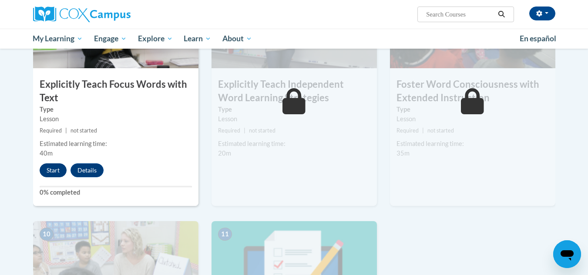  What do you see at coordinates (155, 39) in the screenshot?
I see `span: Explore` at bounding box center [155, 39].